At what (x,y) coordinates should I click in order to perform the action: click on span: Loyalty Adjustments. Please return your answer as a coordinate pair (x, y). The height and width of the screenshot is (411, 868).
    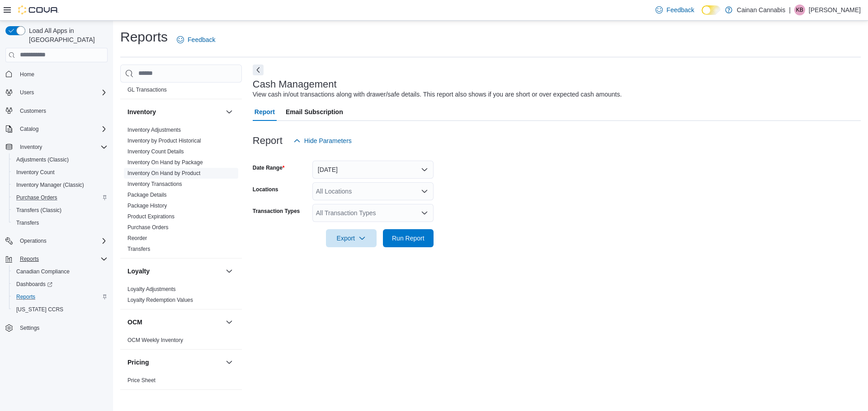
    Looking at the image, I should click on (152, 290).